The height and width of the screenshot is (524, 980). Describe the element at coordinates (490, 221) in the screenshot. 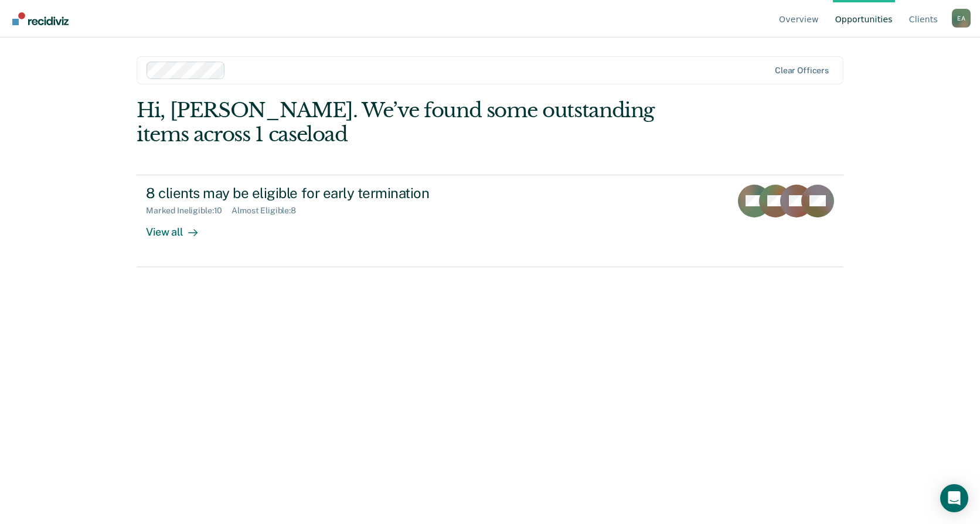

I see `a: 8 clients may be eligible for early terminationMarked Ineligible:10Almost Eligible:8View all` at that location.